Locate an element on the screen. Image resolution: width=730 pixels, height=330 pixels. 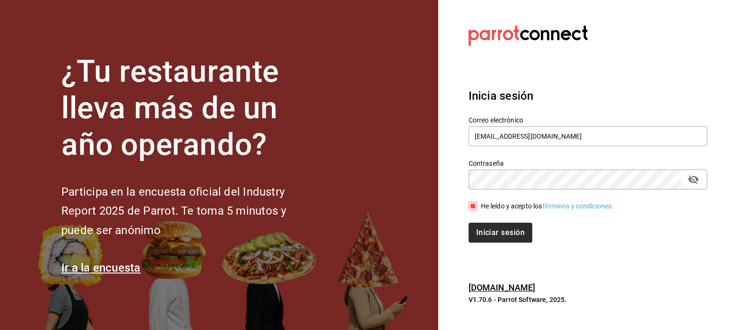
a: Ir a la encuesta is located at coordinates (101, 268).